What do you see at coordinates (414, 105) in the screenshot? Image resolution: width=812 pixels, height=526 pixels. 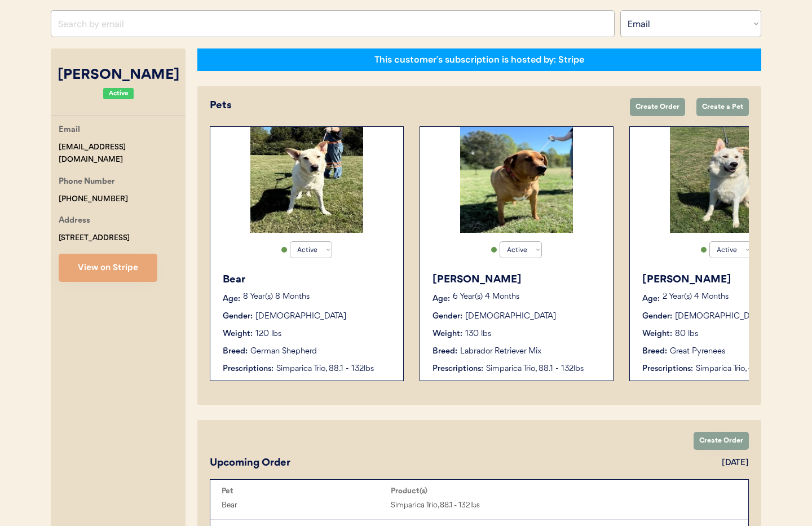 I see `div: Pets` at bounding box center [414, 105].